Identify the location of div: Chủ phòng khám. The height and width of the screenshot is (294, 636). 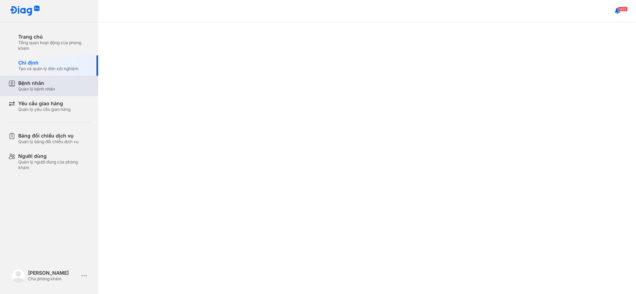
(53, 279).